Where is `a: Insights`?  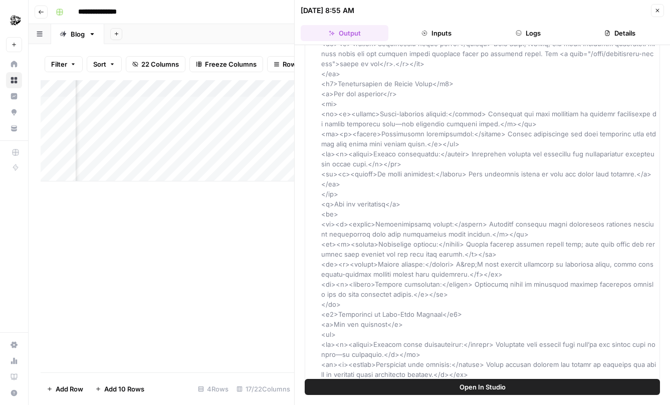
a: Insights is located at coordinates (14, 96).